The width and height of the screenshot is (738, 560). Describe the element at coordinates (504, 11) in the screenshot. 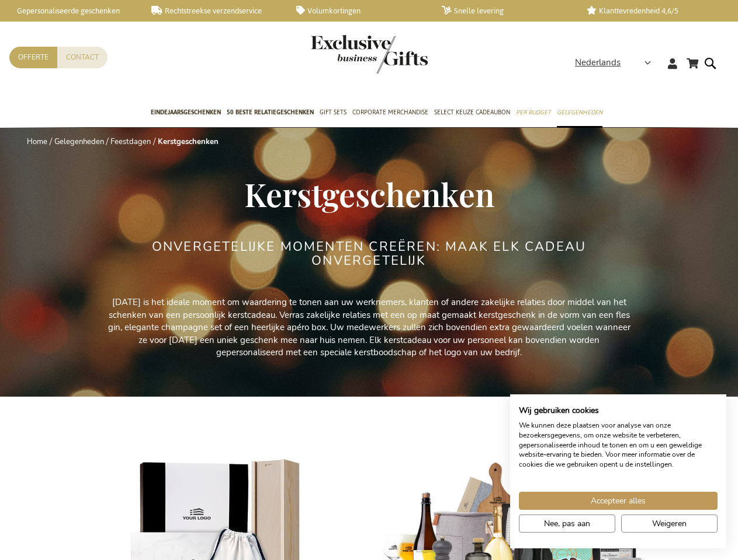

I see `a: Snelle levering` at that location.